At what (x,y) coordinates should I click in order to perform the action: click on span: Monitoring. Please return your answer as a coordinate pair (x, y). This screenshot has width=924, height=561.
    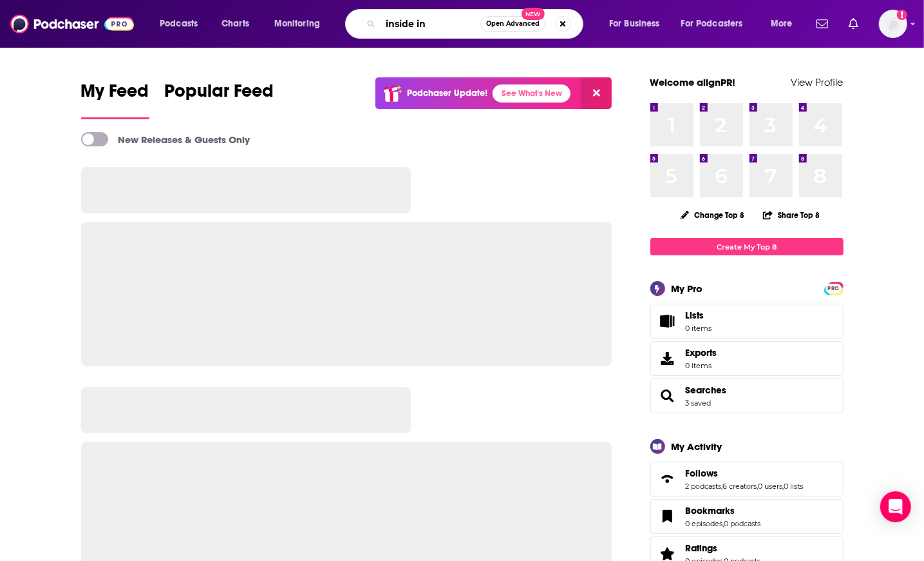
    Looking at the image, I should click on (297, 24).